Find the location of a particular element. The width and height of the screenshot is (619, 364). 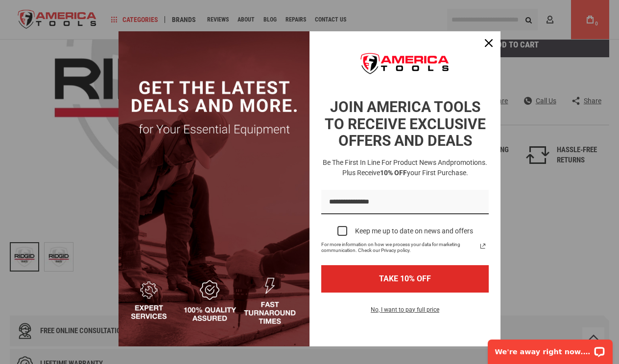

svg: close icon is located at coordinates (488, 43).